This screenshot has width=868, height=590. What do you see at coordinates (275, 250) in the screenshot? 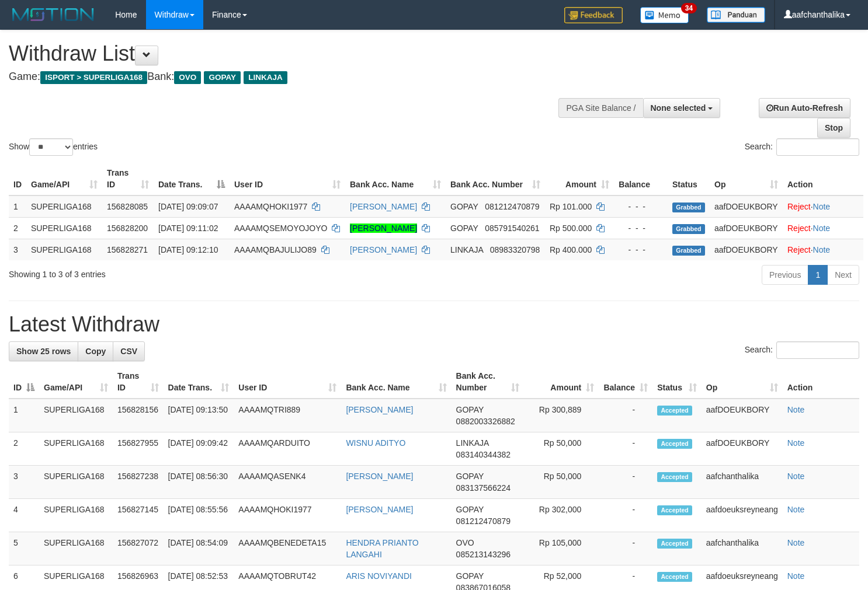
I see `span: AAAAMQBAJULIJO89` at bounding box center [275, 250].